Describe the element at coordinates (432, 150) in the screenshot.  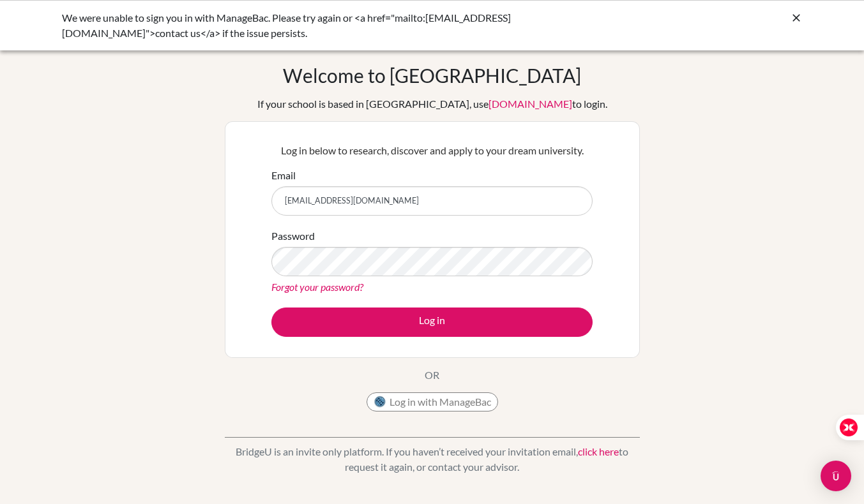
I see `p: Log in below to research, discover and apply to your dream university.` at that location.